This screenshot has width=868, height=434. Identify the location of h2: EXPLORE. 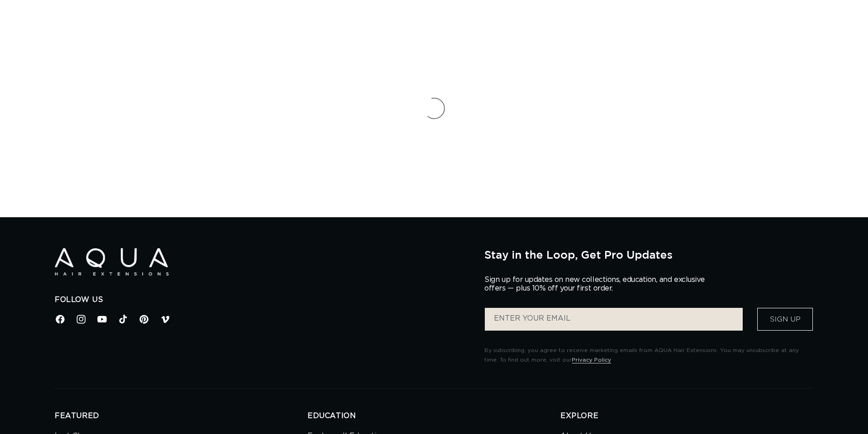
(687, 416).